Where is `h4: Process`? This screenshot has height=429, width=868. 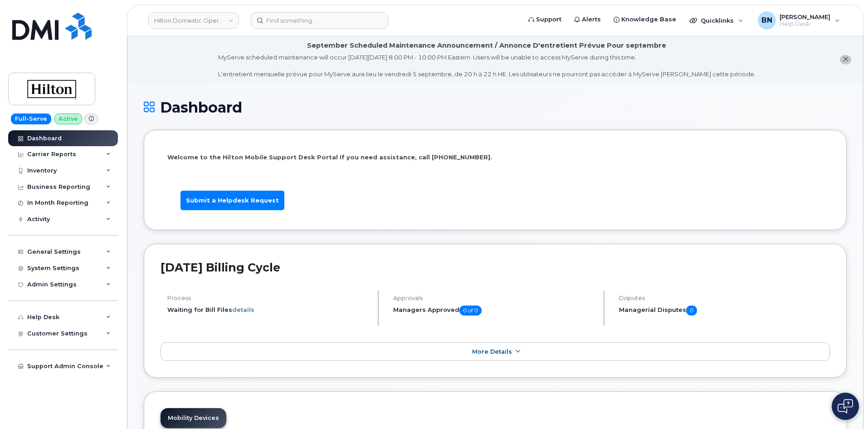
h4: Process is located at coordinates (269, 298).